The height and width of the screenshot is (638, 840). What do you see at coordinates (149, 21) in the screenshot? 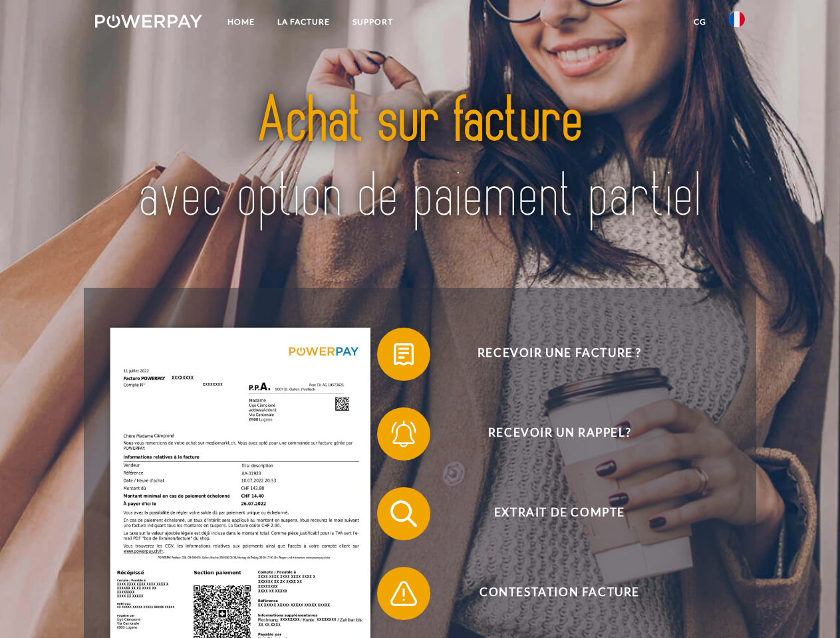
I see `img: logo-powerpay-white.svg` at bounding box center [149, 21].